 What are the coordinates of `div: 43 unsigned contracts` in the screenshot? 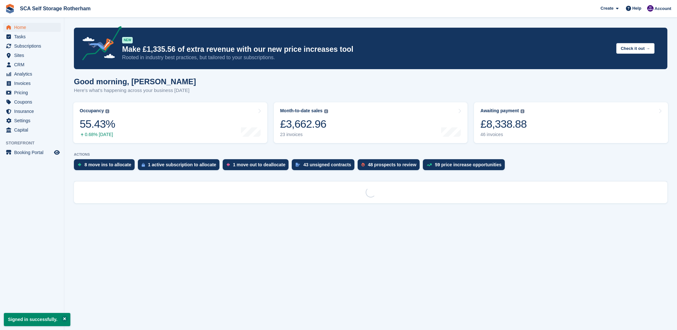 It's located at (327, 165).